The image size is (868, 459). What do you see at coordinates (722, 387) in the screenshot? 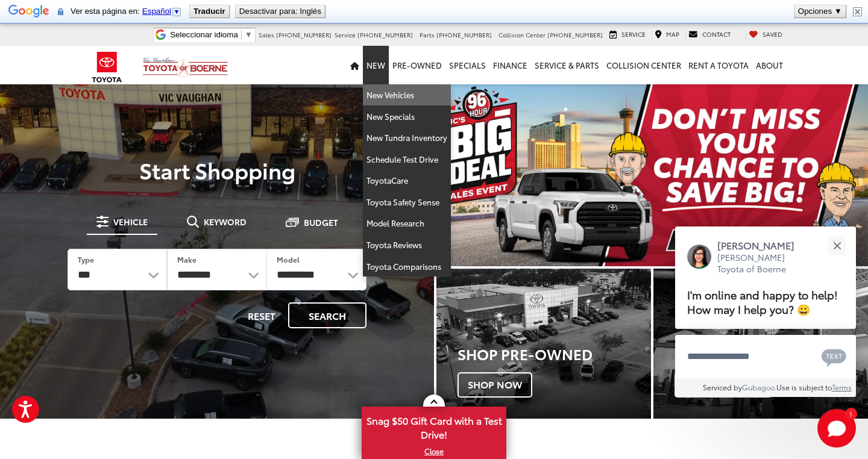
I see `span: Serviced by` at bounding box center [722, 387].